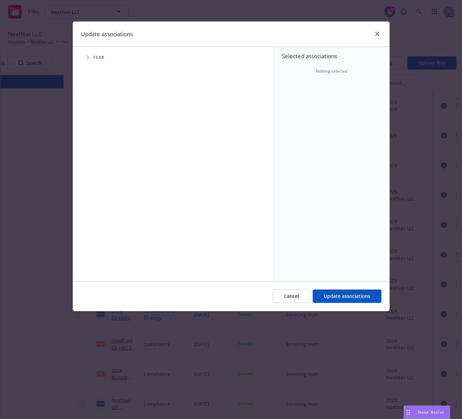 The width and height of the screenshot is (462, 419). I want to click on h1: Update associations, so click(107, 34).